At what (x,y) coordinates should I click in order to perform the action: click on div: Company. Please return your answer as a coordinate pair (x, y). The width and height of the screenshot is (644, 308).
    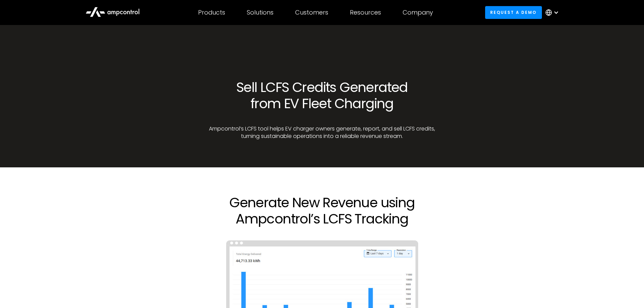
    Looking at the image, I should click on (418, 13).